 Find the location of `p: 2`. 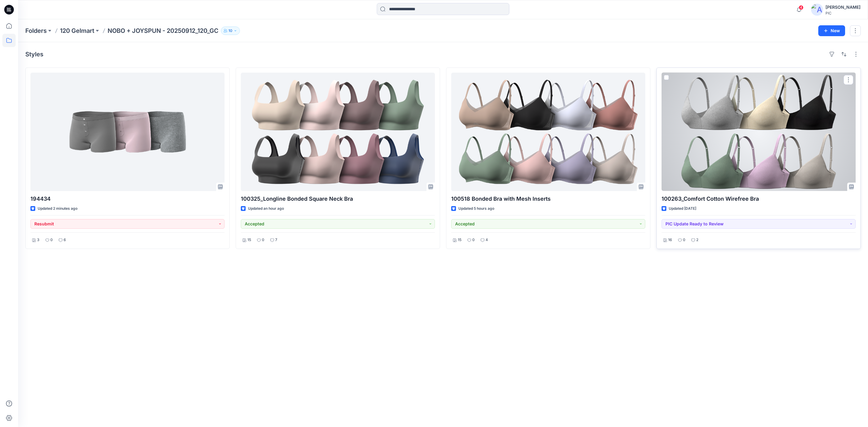

p: 2 is located at coordinates (697, 239).